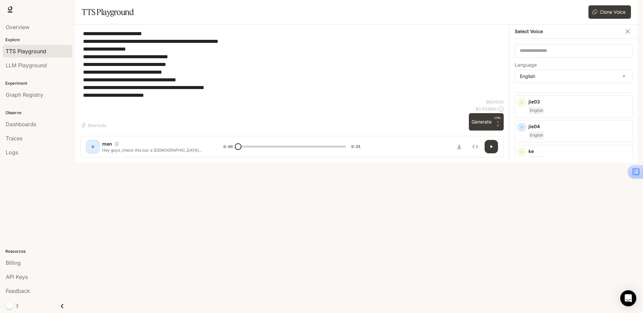 The width and height of the screenshot is (643, 313). Describe the element at coordinates (498, 120) in the screenshot. I see `p: CTRL +` at that location.